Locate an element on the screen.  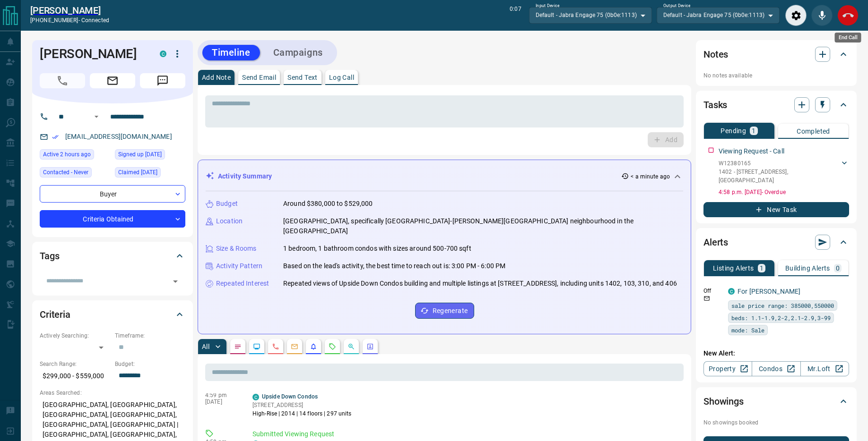
span: Message is located at coordinates (163, 80).